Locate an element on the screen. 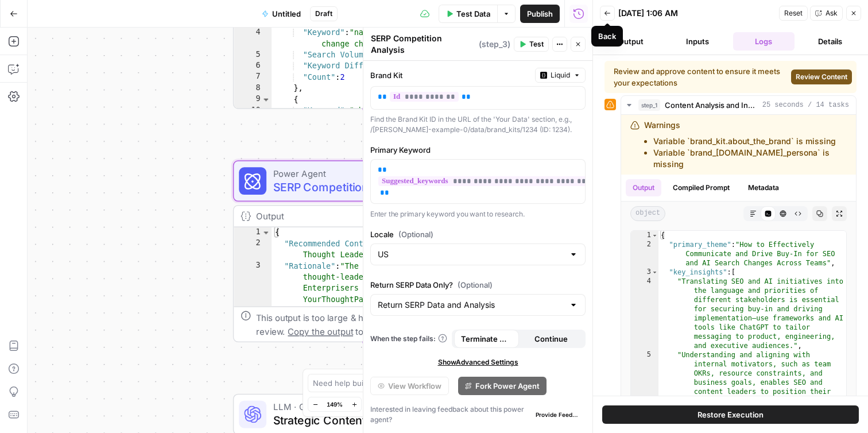  span: Copy the output is located at coordinates (320, 331).